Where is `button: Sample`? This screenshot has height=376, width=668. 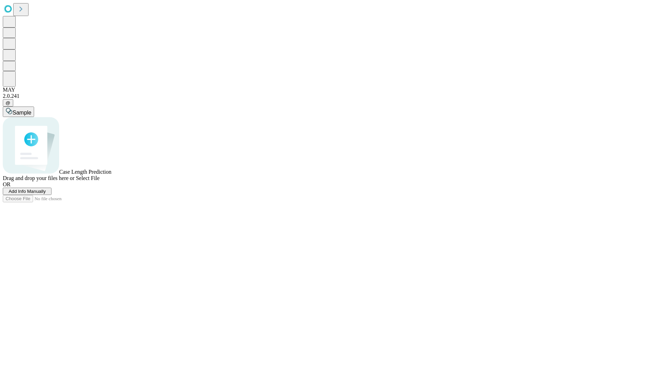
button: Sample is located at coordinates (18, 112).